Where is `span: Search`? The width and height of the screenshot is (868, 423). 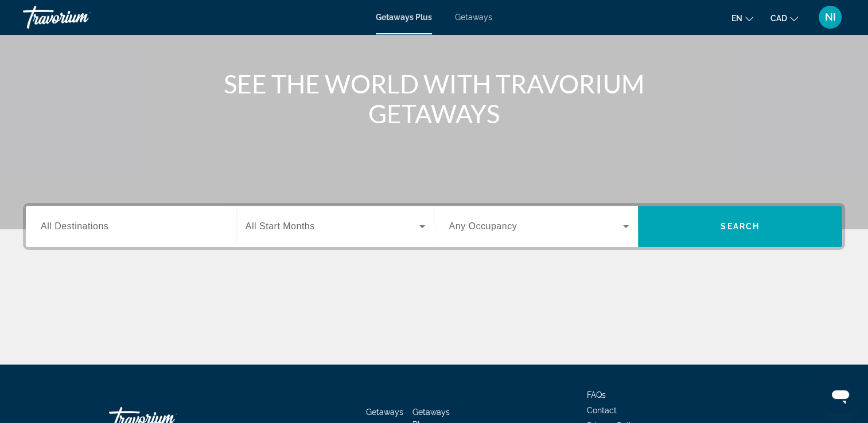
span: Search is located at coordinates (740, 227).